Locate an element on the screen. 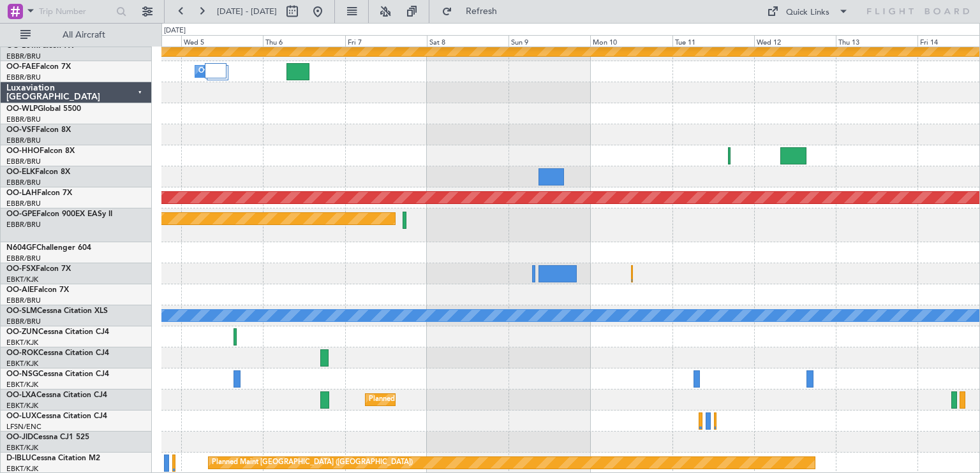 Image resolution: width=980 pixels, height=473 pixels. div: Thu 13 is located at coordinates (877, 41).